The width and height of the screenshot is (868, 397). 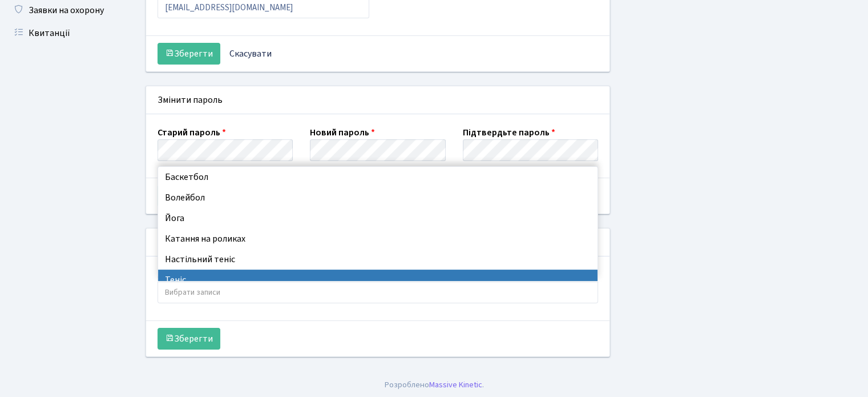 I want to click on div: Змінити пароль, so click(x=377, y=100).